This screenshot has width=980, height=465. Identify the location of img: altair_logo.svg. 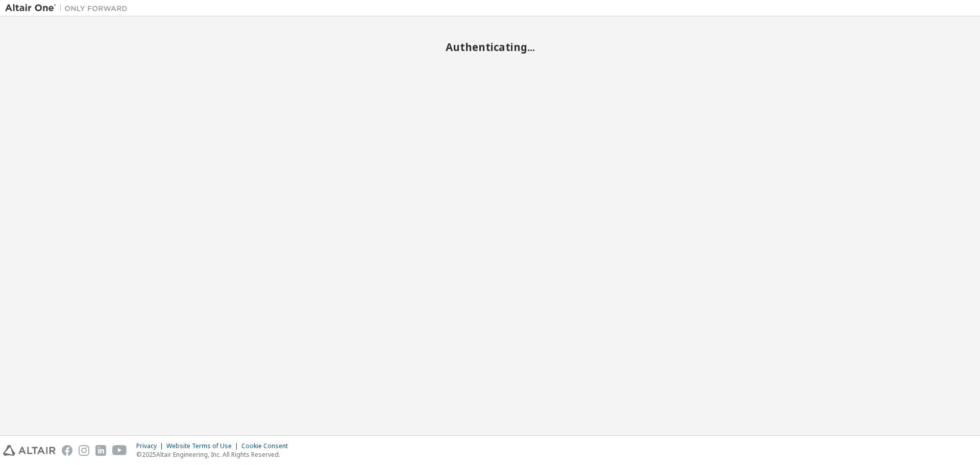
(29, 450).